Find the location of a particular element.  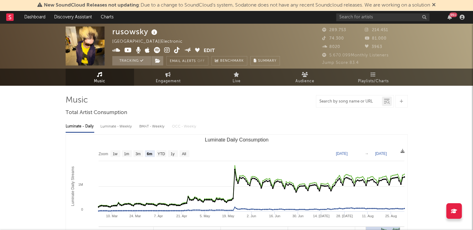

span: Music is located at coordinates (100, 81).